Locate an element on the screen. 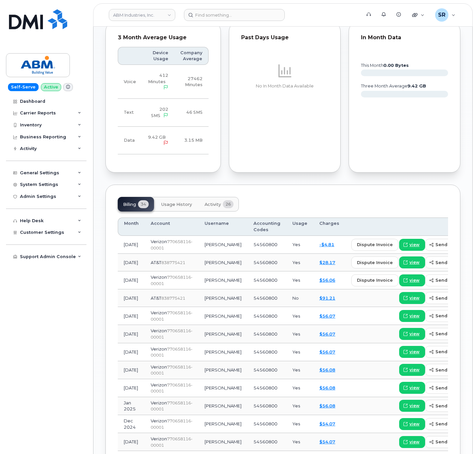 This screenshot has height=454, width=476. td: 46 SMS is located at coordinates (191, 113).